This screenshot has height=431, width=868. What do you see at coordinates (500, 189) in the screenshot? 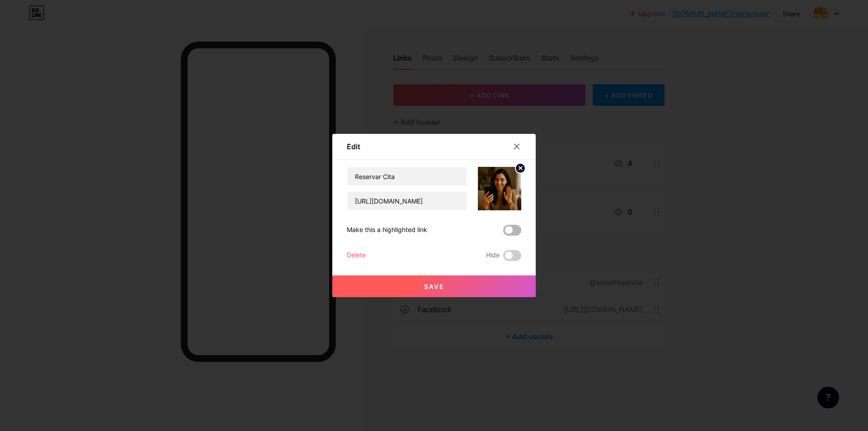
I see `img: link_thumbnail` at bounding box center [500, 189].